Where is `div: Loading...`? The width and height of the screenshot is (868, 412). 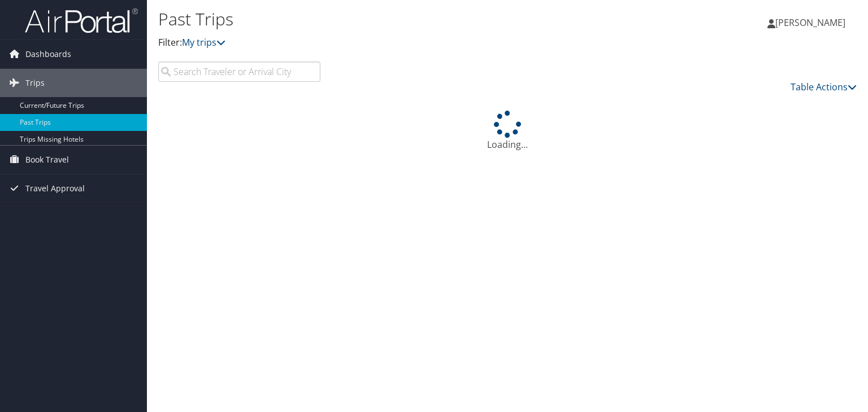 div: Loading... is located at coordinates (508, 131).